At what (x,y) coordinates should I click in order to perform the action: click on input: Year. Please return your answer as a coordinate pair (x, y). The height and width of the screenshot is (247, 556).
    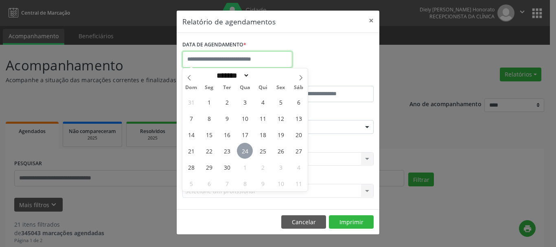
    Looking at the image, I should click on (263, 75).